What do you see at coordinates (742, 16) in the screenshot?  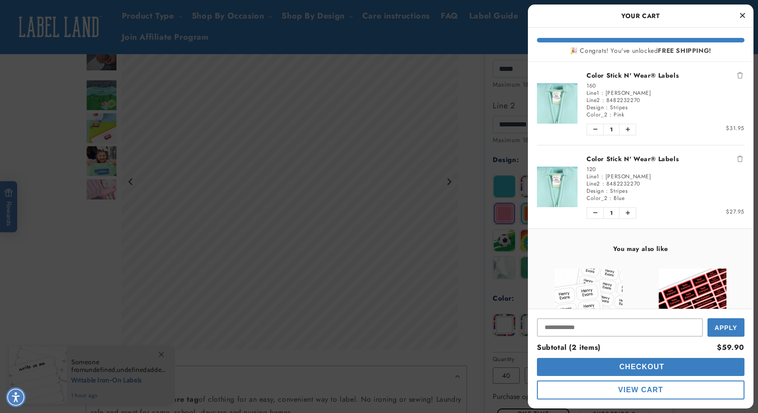 I see `button: Close Cart` at bounding box center [742, 16].